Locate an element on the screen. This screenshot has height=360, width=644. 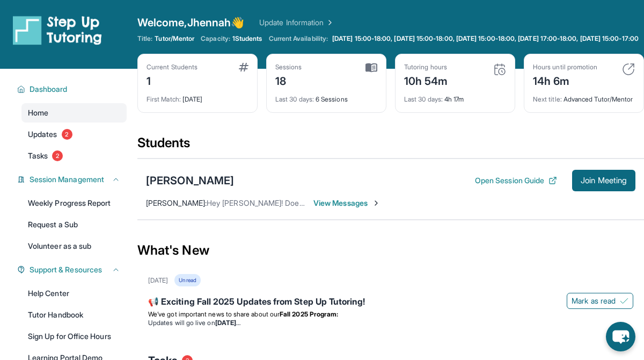
div: 18 is located at coordinates (289, 80).